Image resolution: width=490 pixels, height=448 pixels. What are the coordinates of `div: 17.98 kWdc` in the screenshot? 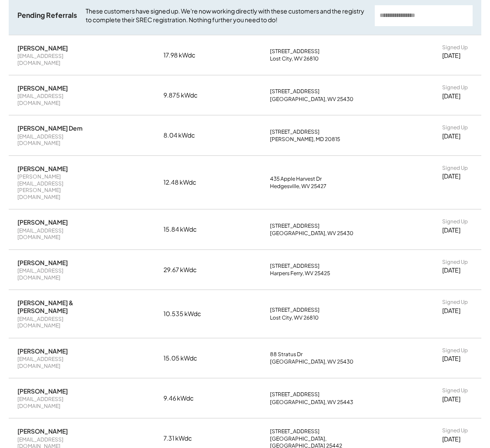 It's located at (185, 55).